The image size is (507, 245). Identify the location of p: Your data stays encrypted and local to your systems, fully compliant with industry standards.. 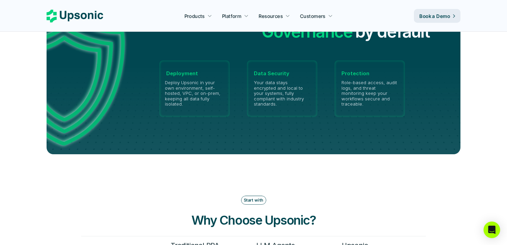
(282, 93).